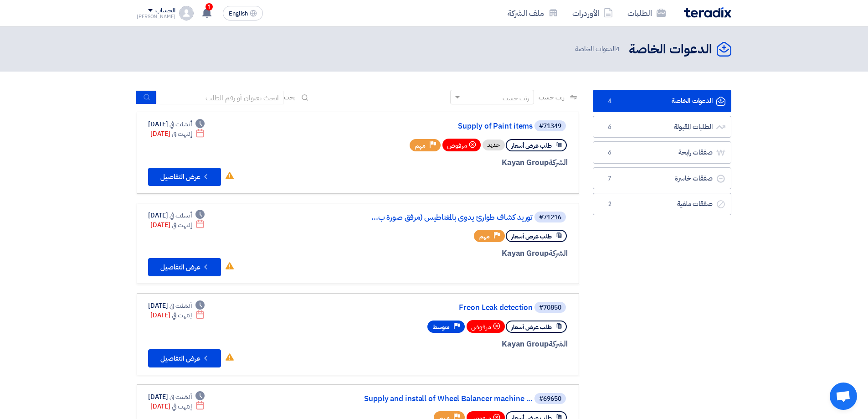 The width and height of the screenshot is (868, 419). I want to click on span: 1, so click(209, 7).